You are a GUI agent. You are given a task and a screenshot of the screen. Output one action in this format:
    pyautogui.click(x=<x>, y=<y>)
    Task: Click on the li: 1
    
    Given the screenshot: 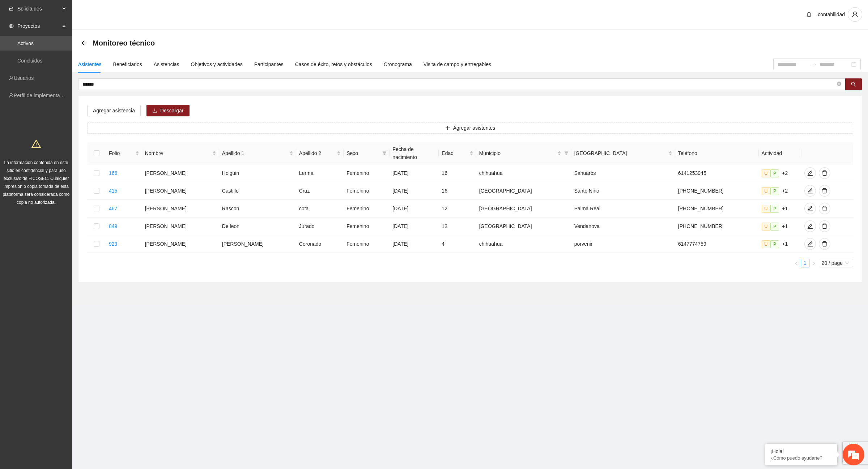 What is the action you would take?
    pyautogui.click(x=805, y=263)
    